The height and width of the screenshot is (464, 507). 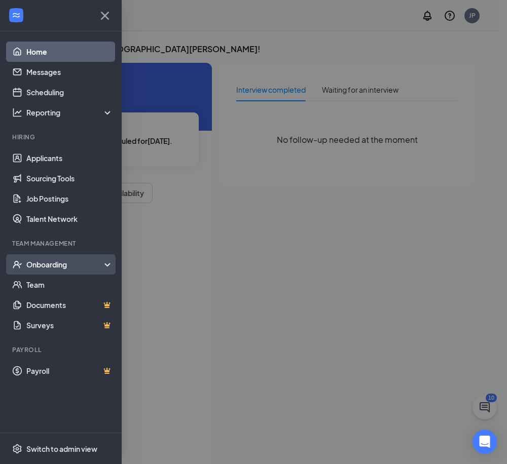 I want to click on a: DocumentsCrown, so click(x=69, y=305).